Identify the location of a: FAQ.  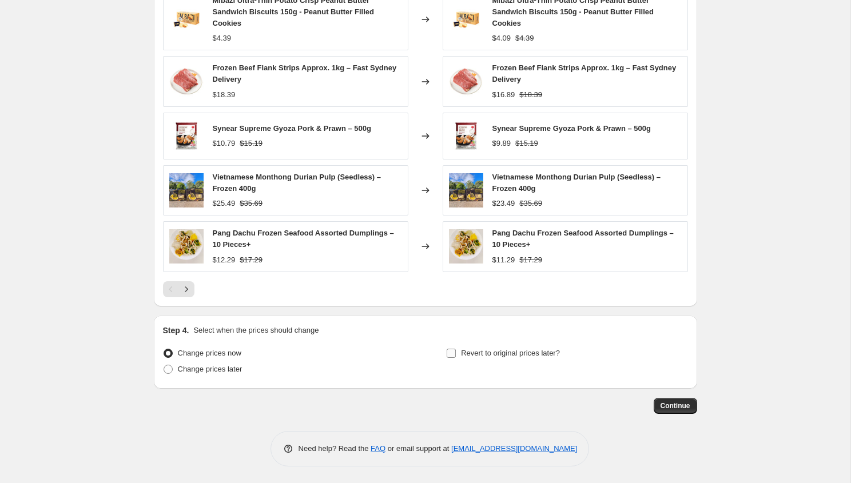
(378, 448).